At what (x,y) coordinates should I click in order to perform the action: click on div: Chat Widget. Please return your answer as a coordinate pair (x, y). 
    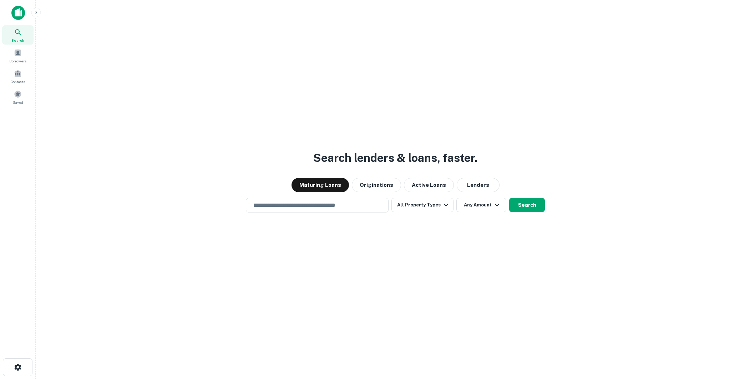
    Looking at the image, I should click on (737, 339).